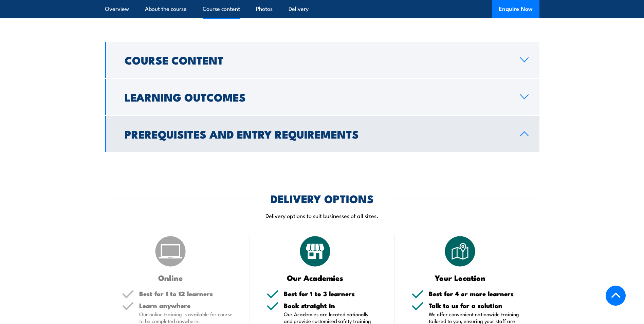 This screenshot has height=324, width=644. I want to click on h5: Best for 4 or more learners, so click(476, 294).